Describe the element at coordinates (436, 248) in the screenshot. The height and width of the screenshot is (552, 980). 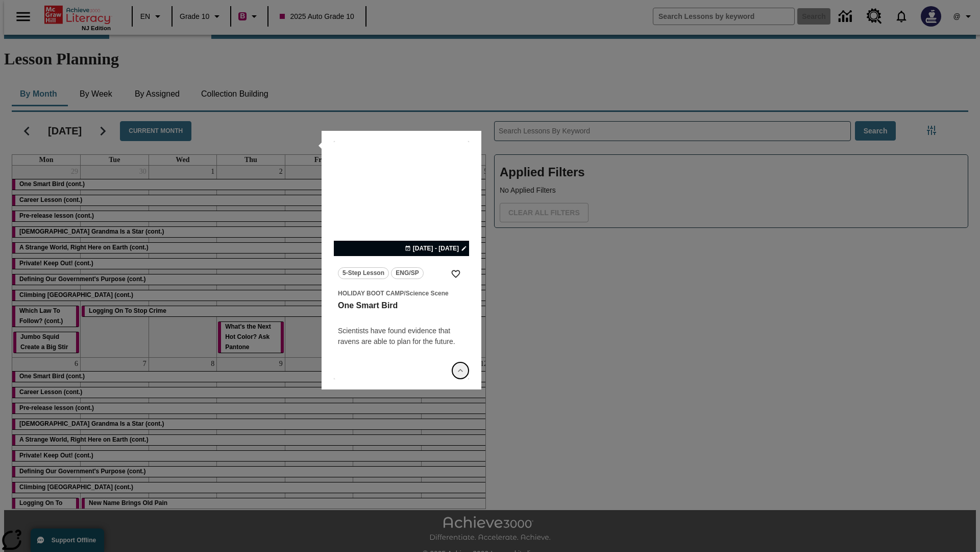
I see `button: Dec 31 - Dec 31 Choose Dates` at that location.